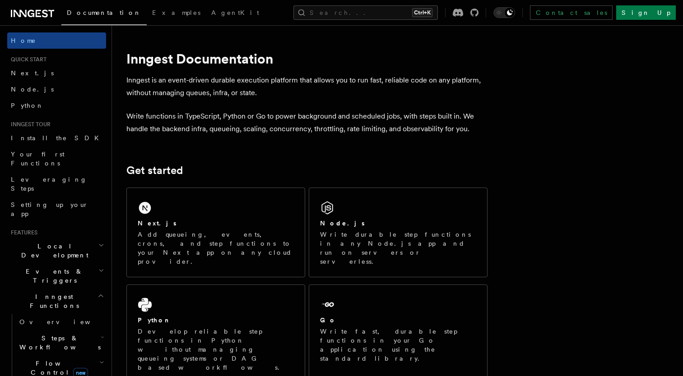 Image resolution: width=683 pixels, height=376 pixels. Describe the element at coordinates (216, 232) in the screenshot. I see `a: Next.jsAdd queueing, events, crons, and step functions to your Next app on any cloud provider.` at that location.